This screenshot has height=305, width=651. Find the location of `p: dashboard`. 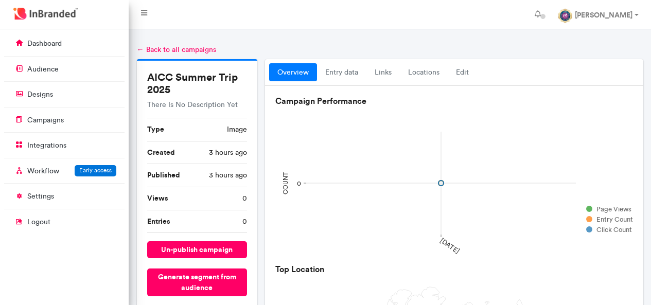

p: dashboard is located at coordinates (44, 44).